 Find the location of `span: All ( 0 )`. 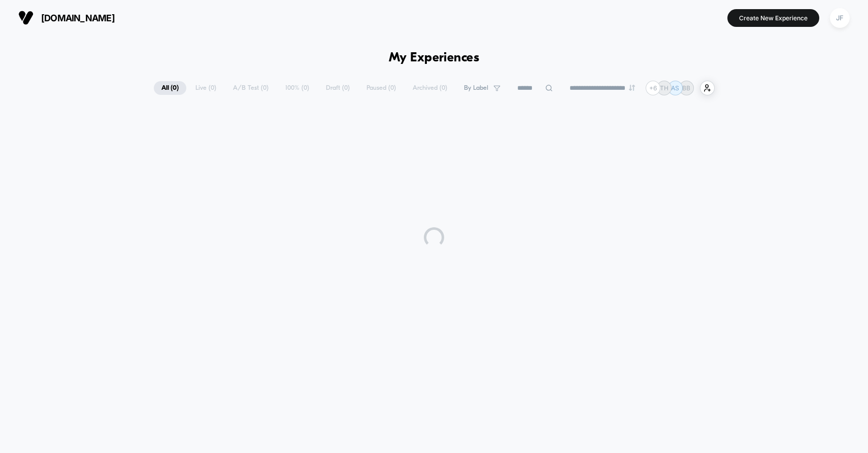

span: All ( 0 ) is located at coordinates (170, 88).